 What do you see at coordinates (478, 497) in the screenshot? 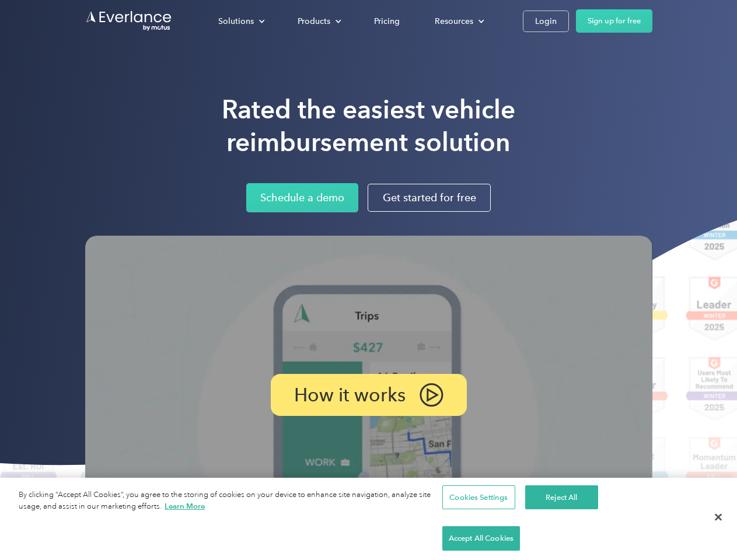
I see `button: Cookies Settings` at bounding box center [478, 497].